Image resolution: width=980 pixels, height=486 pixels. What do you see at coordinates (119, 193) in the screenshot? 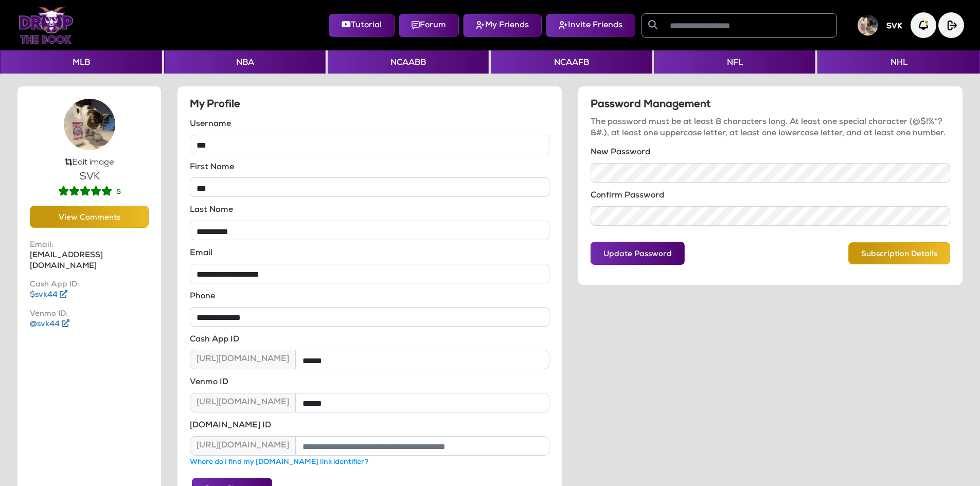
I see `label: 5` at bounding box center [119, 193].